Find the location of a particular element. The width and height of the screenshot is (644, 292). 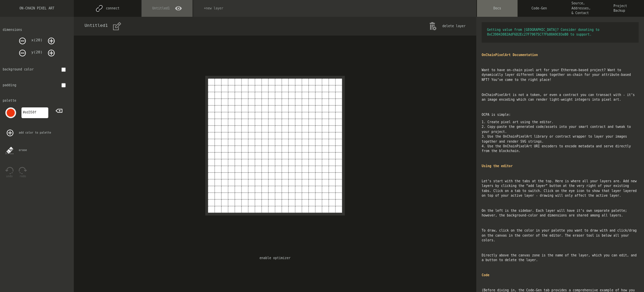

li: 4. Use the OnChainPixelArt URI encoders to encode metadata and serve directly from the blockchain. is located at coordinates (560, 149).